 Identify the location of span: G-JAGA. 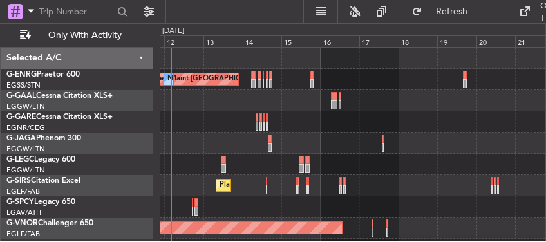
(21, 139).